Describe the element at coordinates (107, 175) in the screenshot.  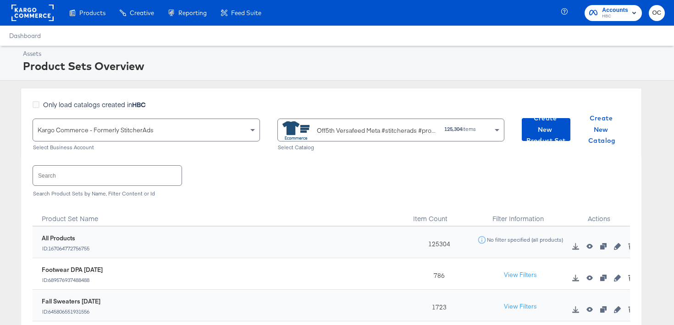
I see `input: Search product sets` at that location.